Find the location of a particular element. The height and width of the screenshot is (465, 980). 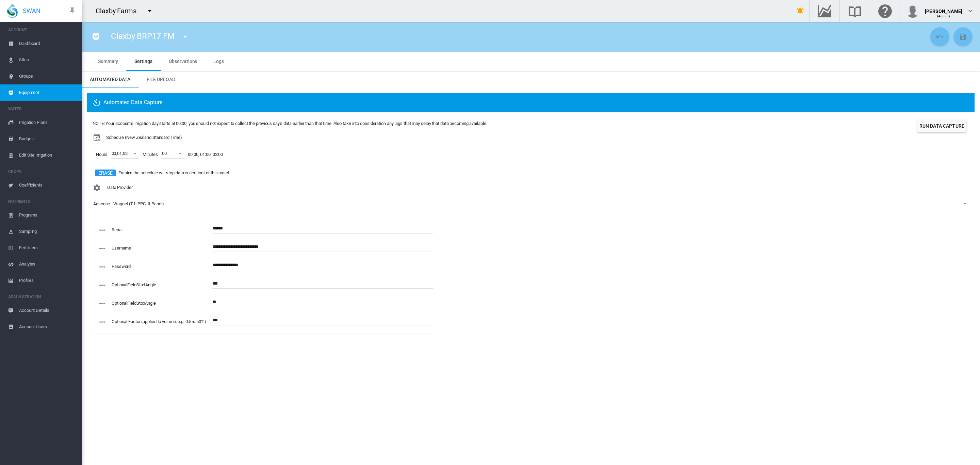

span: (Admin) is located at coordinates (944, 16).